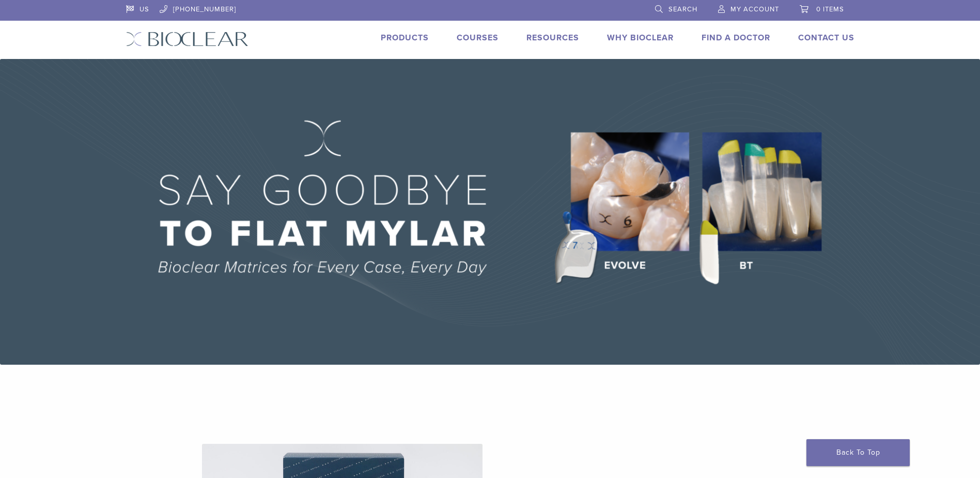  Describe the element at coordinates (826, 38) in the screenshot. I see `a: Contact Us` at that location.